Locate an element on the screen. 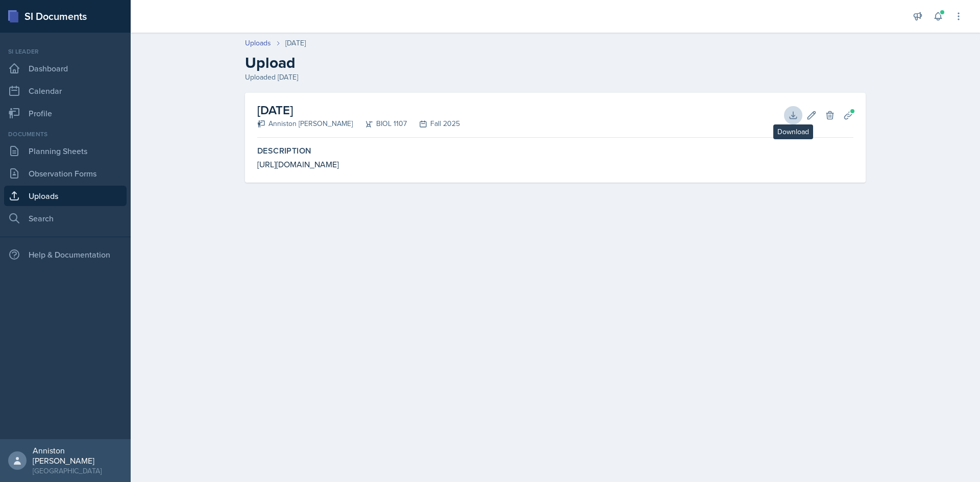  label: Description is located at coordinates (555, 151).